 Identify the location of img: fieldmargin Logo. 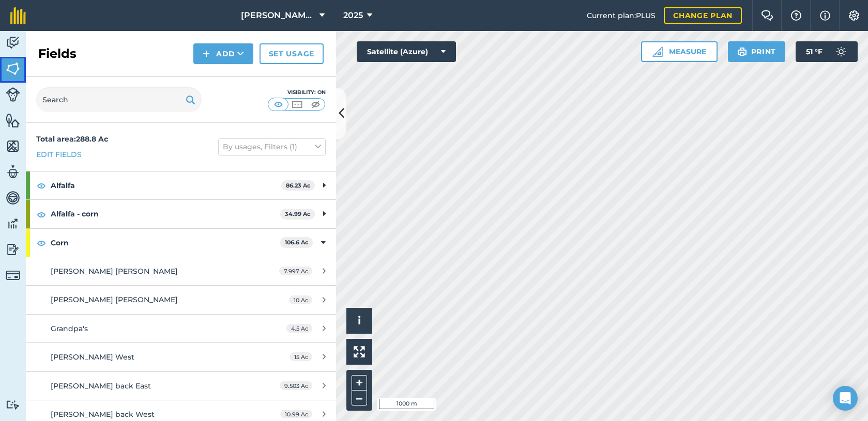
(18, 16).